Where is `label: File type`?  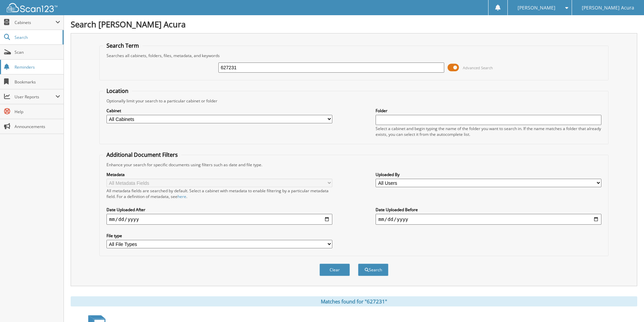
label: File type is located at coordinates (220, 236).